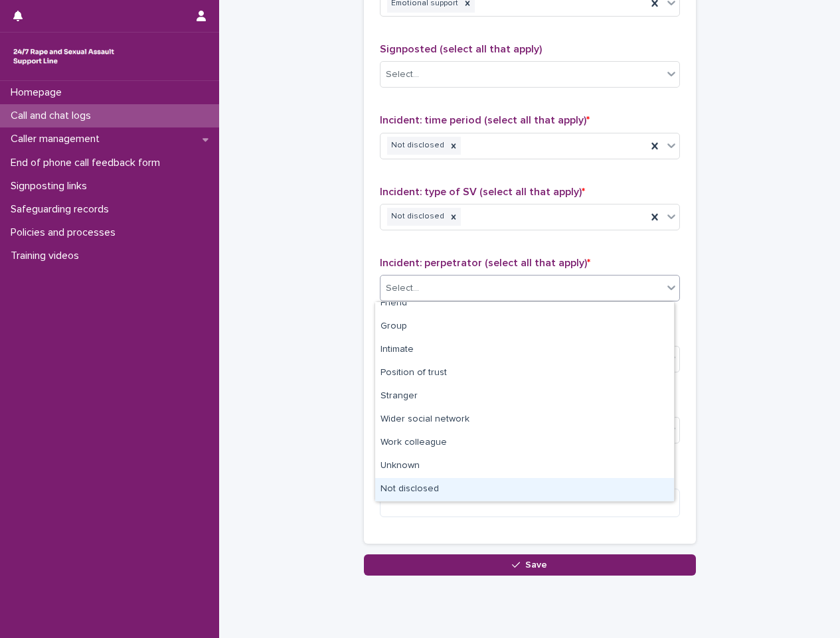  Describe the element at coordinates (524, 350) in the screenshot. I see `div: Intimate` at that location.